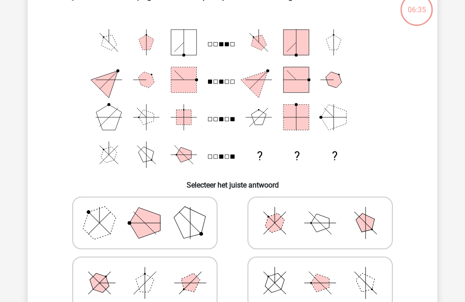 Image resolution: width=465 pixels, height=302 pixels. What do you see at coordinates (233, 181) in the screenshot?
I see `h6: Selecteer het juiste antwoord` at bounding box center [233, 181].